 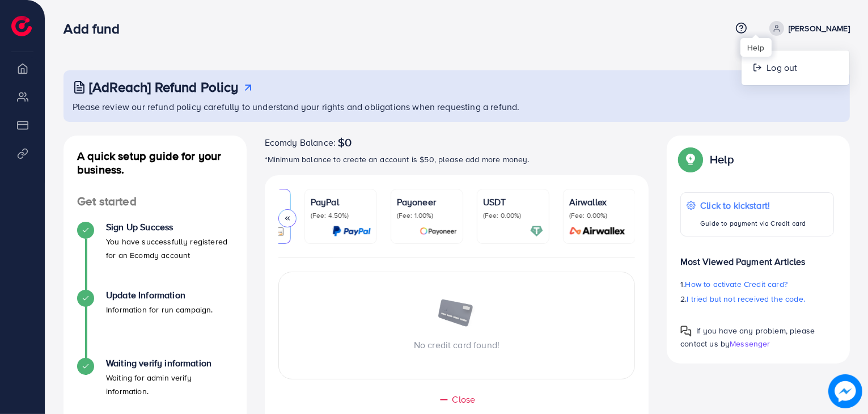 I want to click on h4: A quick setup guide for your business., so click(x=155, y=163).